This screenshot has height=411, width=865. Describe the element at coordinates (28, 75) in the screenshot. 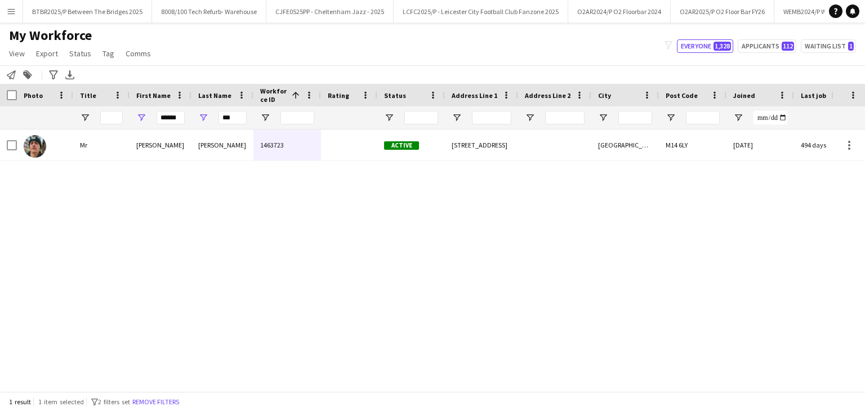

I see `app-action-btn: Add to tag` at that location.